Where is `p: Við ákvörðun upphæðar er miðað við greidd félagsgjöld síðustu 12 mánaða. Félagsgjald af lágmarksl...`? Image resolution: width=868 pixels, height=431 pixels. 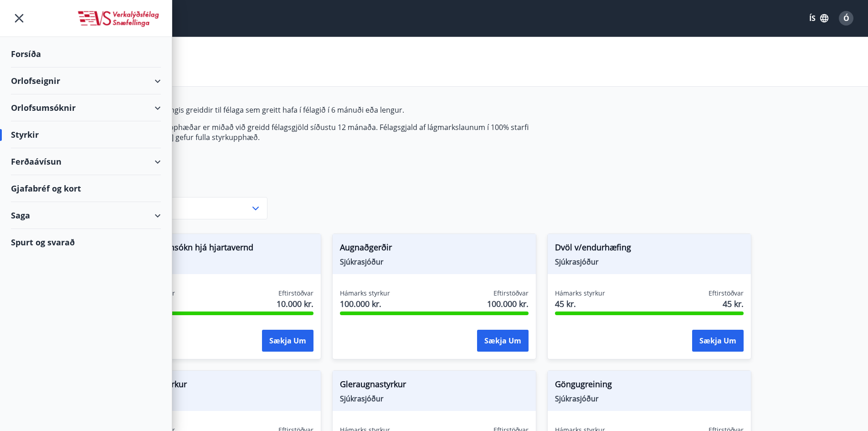 p: Við ákvörðun upphæðar er miðað við greidd félagsgjöld síðustu 12 mánaða. Félagsgjald af lágmarksl... is located at coordinates (332, 132).